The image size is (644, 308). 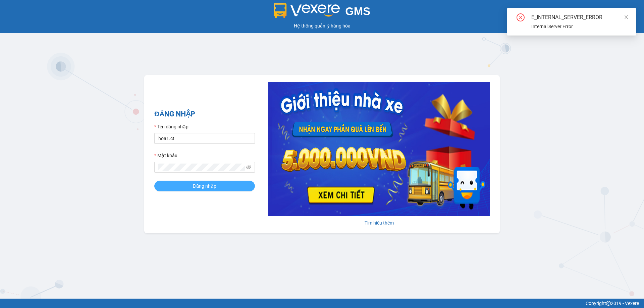 What do you see at coordinates (626, 17) in the screenshot?
I see `span: close` at bounding box center [626, 17].